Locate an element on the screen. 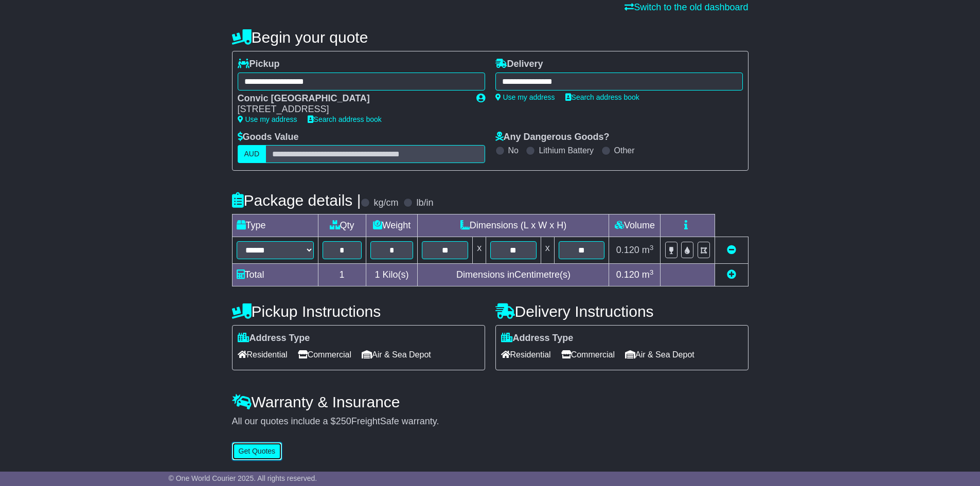 The image size is (980, 486). h4: Begin your quote is located at coordinates (490, 37).